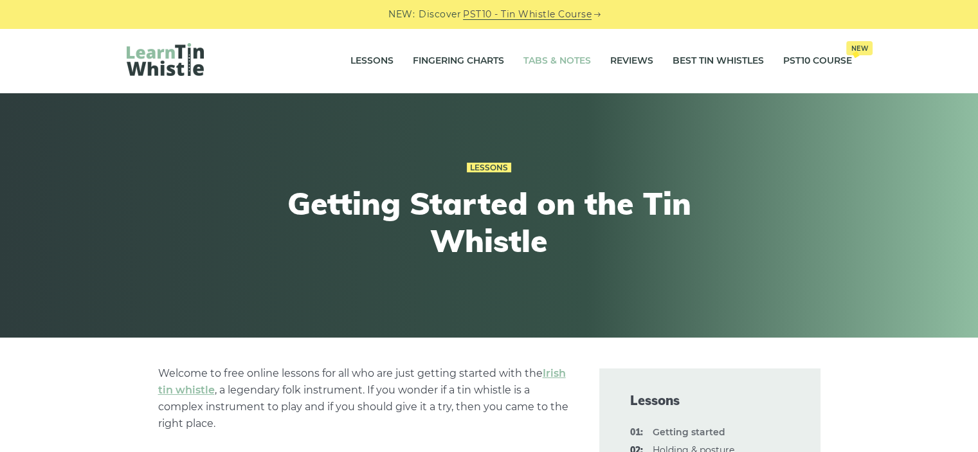 The image size is (978, 452). I want to click on a: PST10 CourseNew, so click(817, 61).